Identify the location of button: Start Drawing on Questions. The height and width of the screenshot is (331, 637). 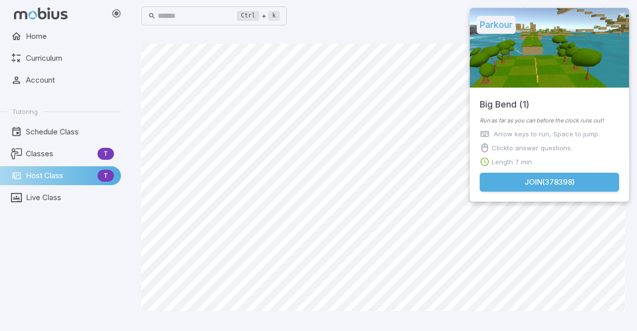
(573, 16).